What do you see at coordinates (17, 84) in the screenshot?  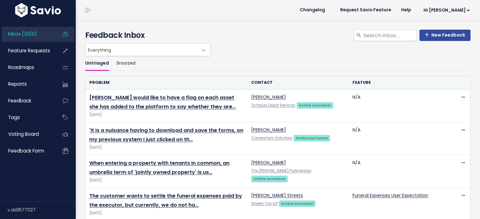 I see `span: Reports` at bounding box center [17, 84].